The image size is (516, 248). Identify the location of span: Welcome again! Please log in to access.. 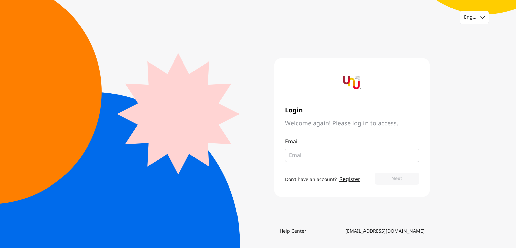
(352, 124).